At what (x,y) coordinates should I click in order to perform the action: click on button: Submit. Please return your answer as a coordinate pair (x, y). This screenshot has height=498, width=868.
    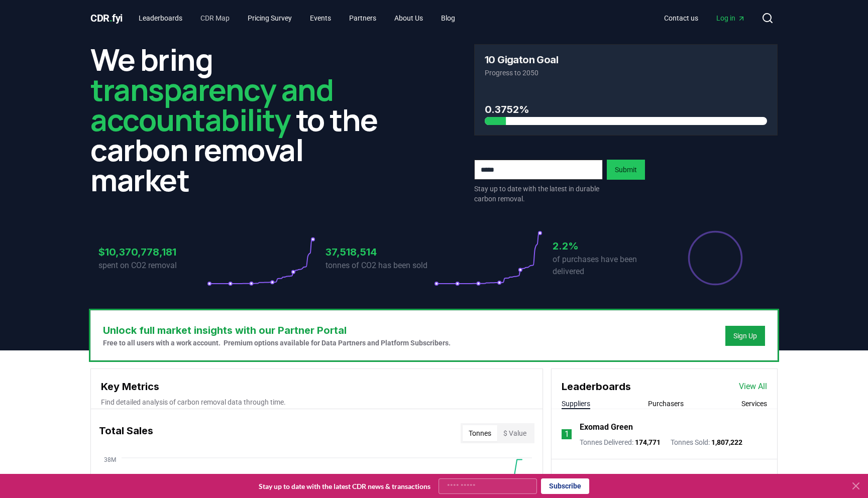
    Looking at the image, I should click on (626, 170).